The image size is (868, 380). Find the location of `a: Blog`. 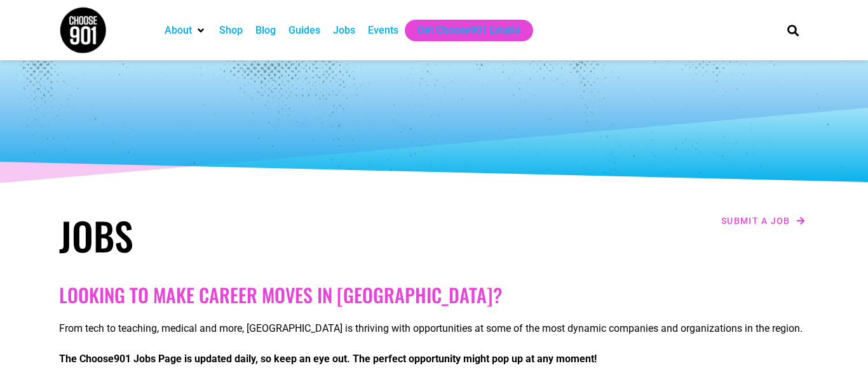

a: Blog is located at coordinates (266, 31).